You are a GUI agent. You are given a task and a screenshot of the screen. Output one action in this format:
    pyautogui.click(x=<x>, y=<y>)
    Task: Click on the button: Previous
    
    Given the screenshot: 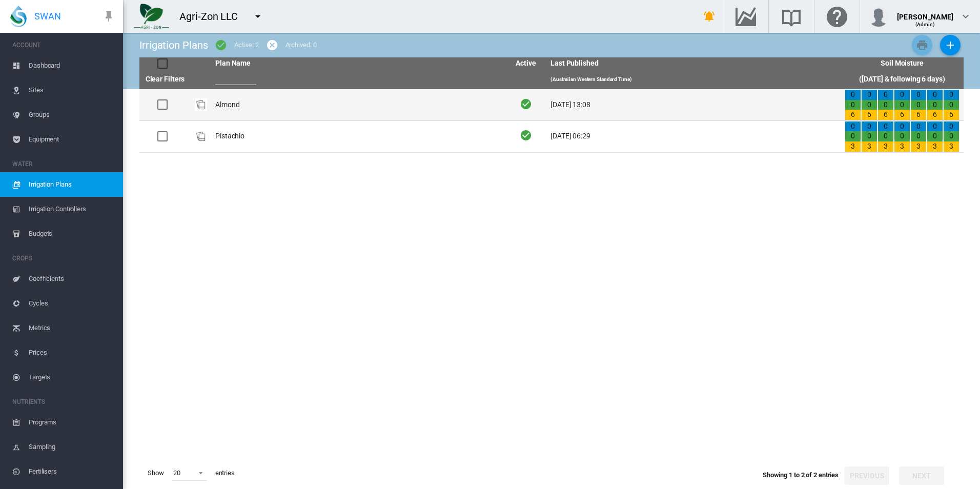 What is the action you would take?
    pyautogui.click(x=867, y=476)
    